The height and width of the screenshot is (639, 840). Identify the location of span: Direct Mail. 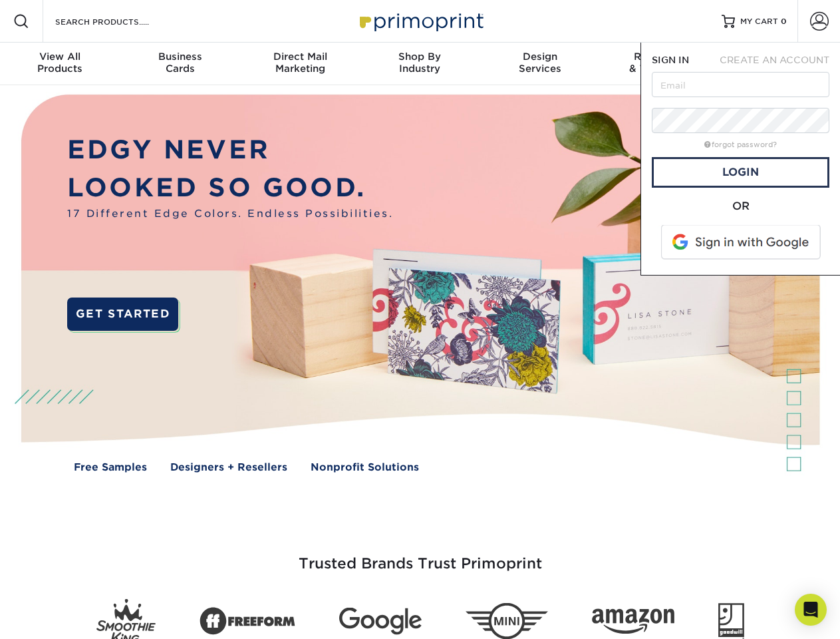
(300, 56).